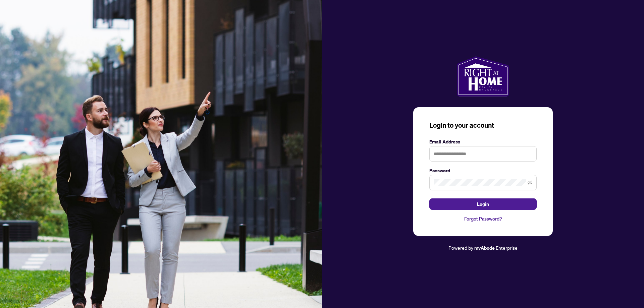 This screenshot has height=308, width=644. What do you see at coordinates (483, 204) in the screenshot?
I see `button: Login` at bounding box center [483, 204].